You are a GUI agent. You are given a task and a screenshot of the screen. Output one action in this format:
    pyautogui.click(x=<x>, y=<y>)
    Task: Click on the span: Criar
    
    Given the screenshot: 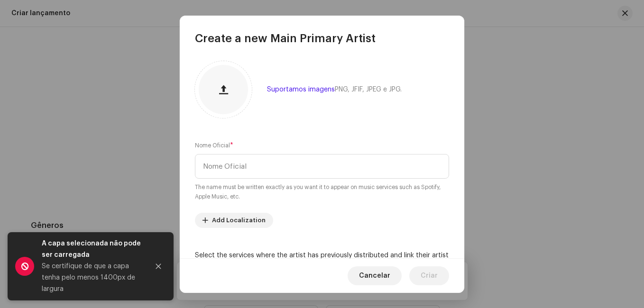 What is the action you would take?
    pyautogui.click(x=429, y=276)
    